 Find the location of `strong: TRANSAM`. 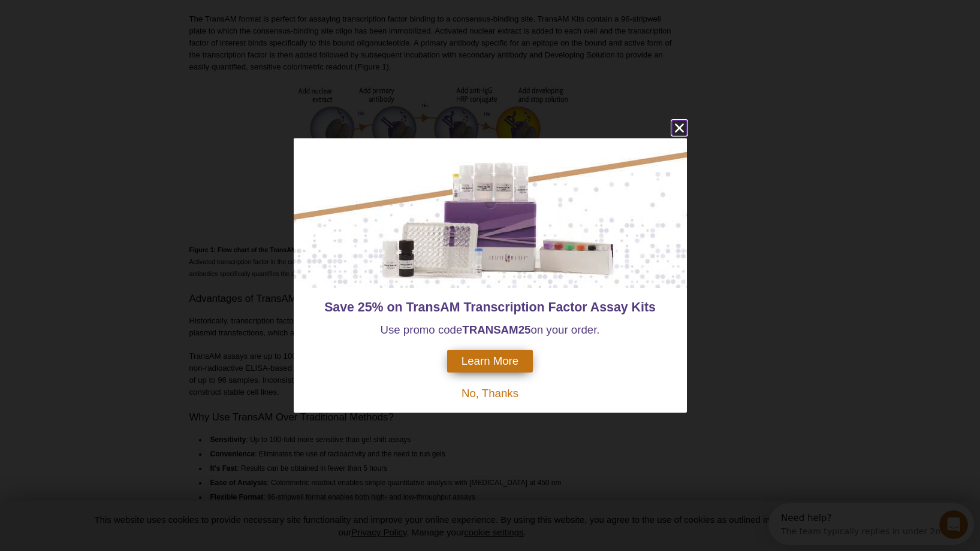

strong: TRANSAM is located at coordinates (490, 330).